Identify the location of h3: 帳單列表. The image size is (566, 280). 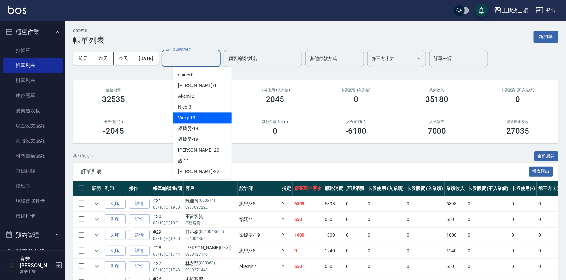
(89, 40).